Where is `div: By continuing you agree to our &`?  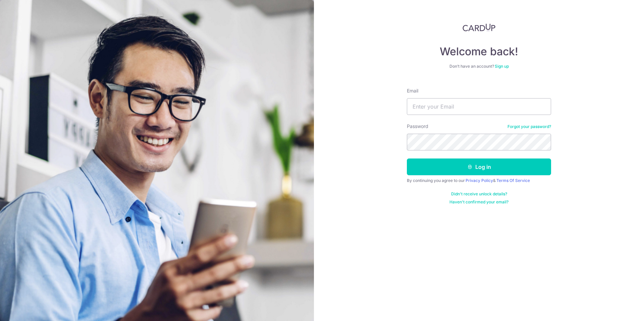 div: By continuing you agree to our & is located at coordinates (479, 181).